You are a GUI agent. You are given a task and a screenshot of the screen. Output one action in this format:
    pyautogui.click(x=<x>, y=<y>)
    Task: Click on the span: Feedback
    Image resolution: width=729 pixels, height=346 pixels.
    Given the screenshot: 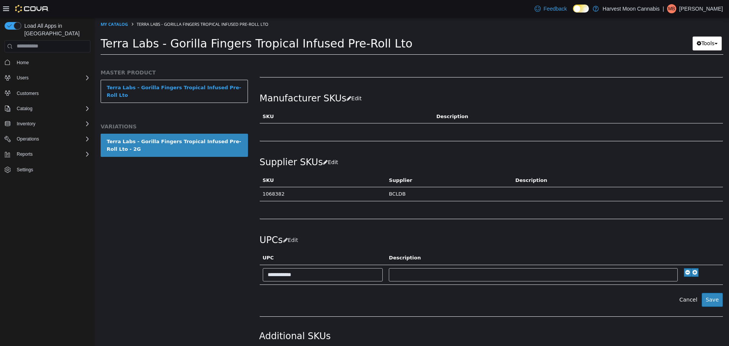 What is the action you would take?
    pyautogui.click(x=555, y=9)
    